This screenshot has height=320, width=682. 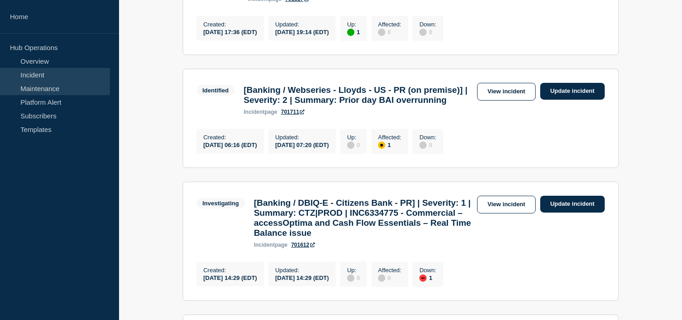 What do you see at coordinates (351, 32) in the screenshot?
I see `div: up` at bounding box center [351, 32].